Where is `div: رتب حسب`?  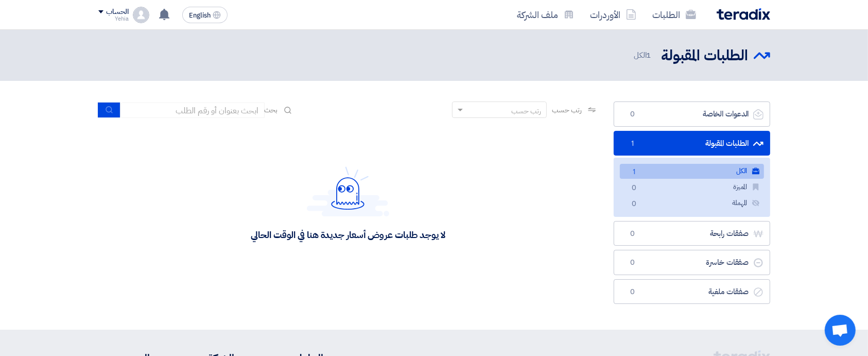
div: رتب حسب is located at coordinates (527, 111).